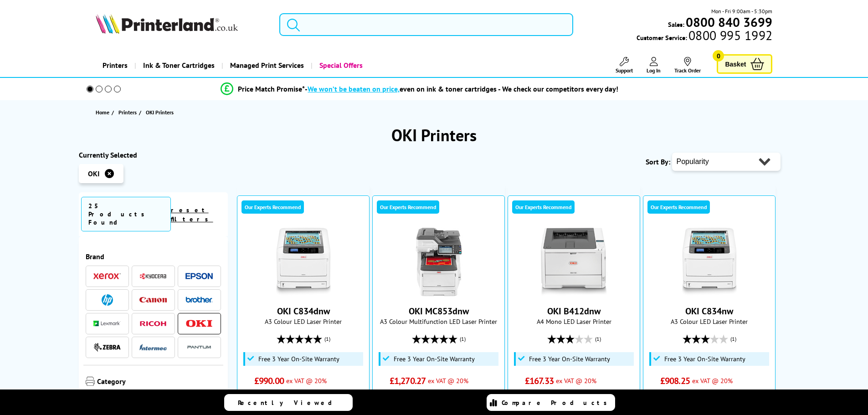 The height and width of the screenshot is (415, 868). Describe the element at coordinates (678, 393) in the screenshot. I see `span: £1,089.90` at that location.